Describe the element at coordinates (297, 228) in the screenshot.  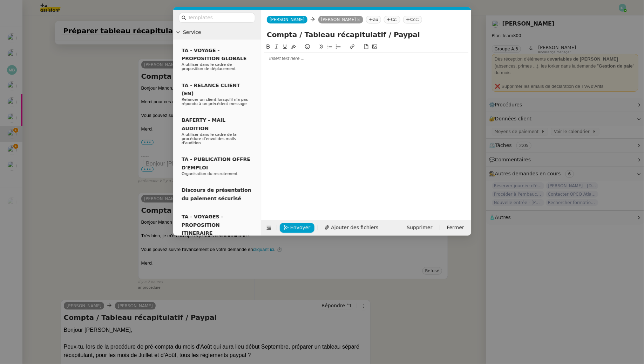
I see `button: Envoyer` at that location.